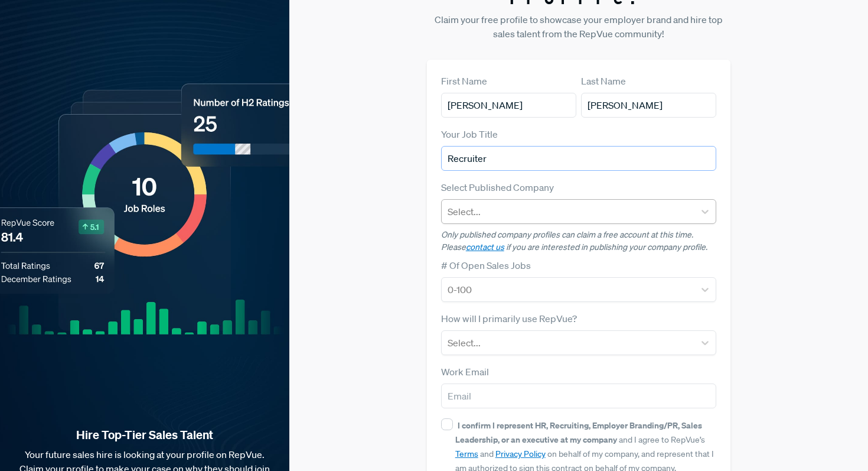  Describe the element at coordinates (509, 318) in the screenshot. I see `label: How will I primarily use RepVue?` at that location.